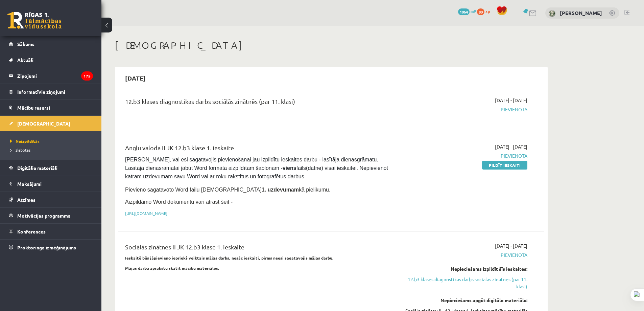 The width and height of the screenshot is (644, 311). Describe the element at coordinates (257, 103) in the screenshot. I see `div: 12.b3 klases diagnostikas darbs sociālās zinātnēs (par 11. klasi)` at that location.